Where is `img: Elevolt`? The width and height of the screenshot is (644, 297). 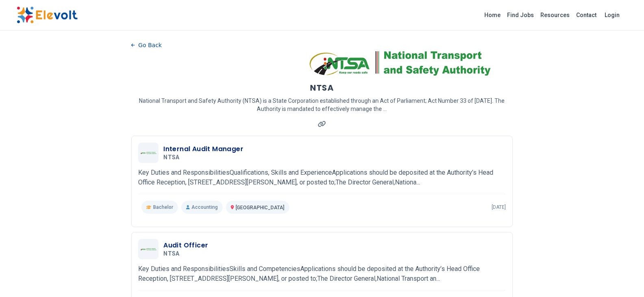 img: Elevolt is located at coordinates (47, 15).